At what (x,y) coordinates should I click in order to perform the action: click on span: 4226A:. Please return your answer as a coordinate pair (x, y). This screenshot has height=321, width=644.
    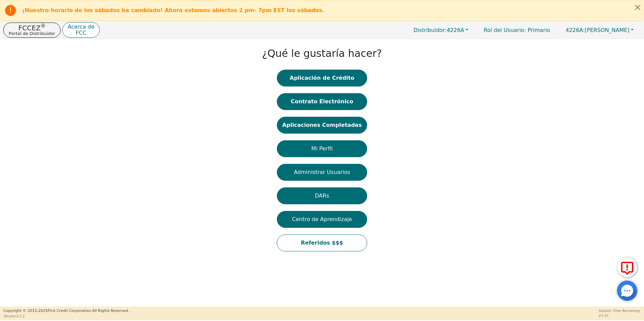
    Looking at the image, I should click on (575, 30).